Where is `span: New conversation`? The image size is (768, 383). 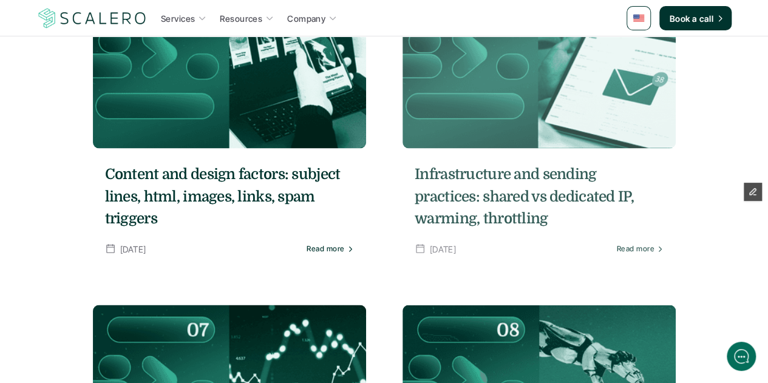 span: New conversation is located at coordinates (112, 173).